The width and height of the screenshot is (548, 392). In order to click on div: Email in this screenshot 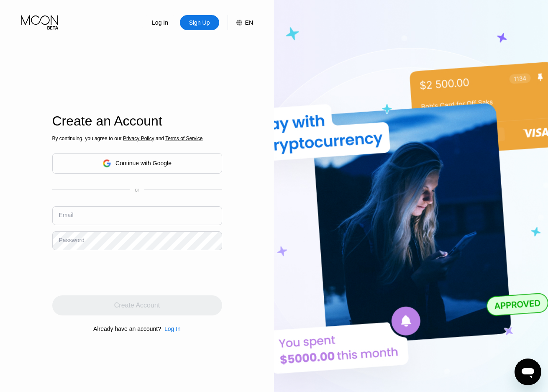, I will do `click(66, 215)`.